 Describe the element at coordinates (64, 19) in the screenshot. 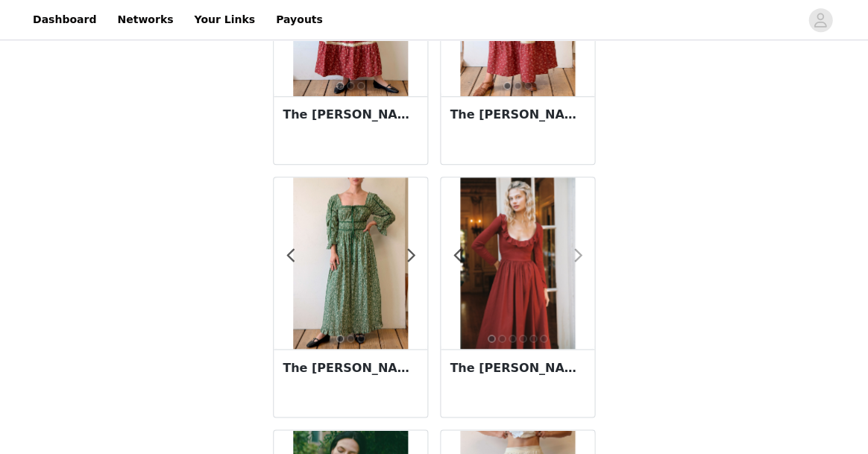

I see `a: Dashboard` at that location.